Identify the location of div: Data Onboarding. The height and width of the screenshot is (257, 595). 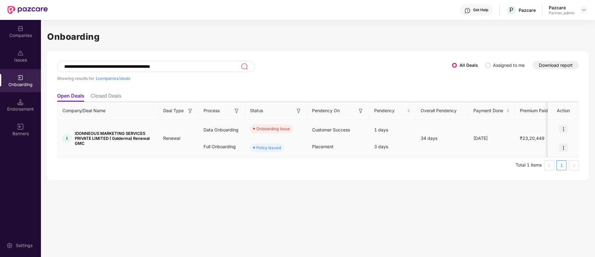
(222, 130).